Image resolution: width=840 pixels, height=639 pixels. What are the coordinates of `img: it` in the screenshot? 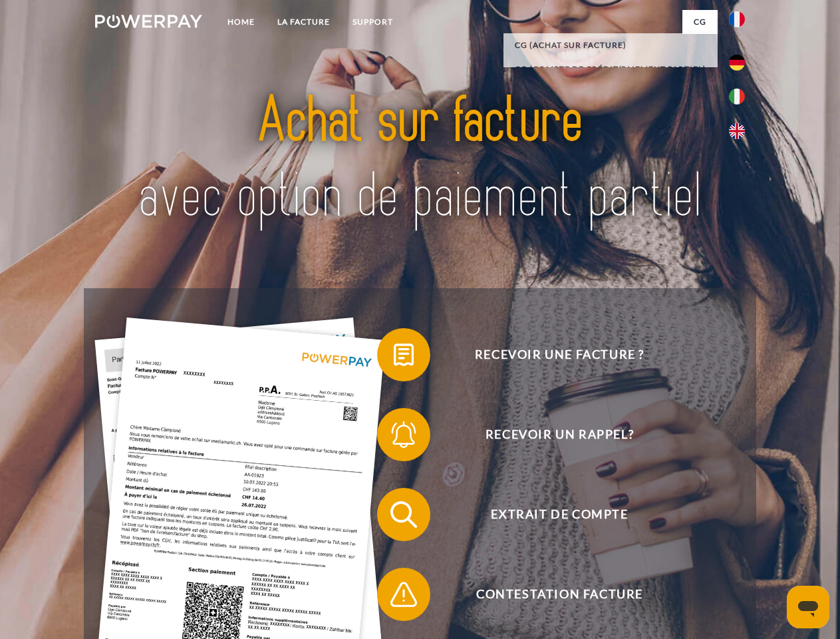 It's located at (737, 96).